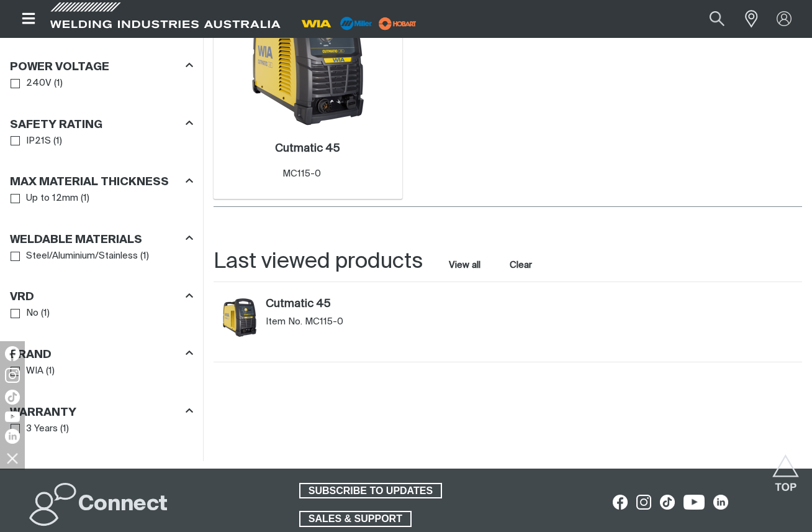 Image resolution: width=812 pixels, height=532 pixels. Describe the element at coordinates (311, 322) in the screenshot. I see `article: Cutmatic 45 (MC115-0)` at that location.